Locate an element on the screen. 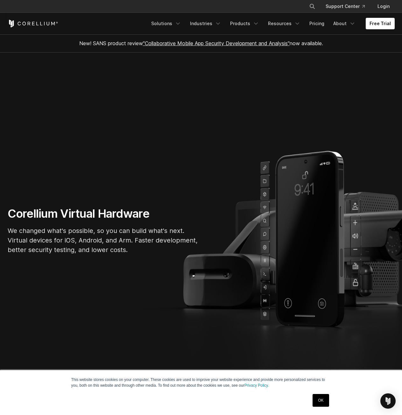 The width and height of the screenshot is (402, 415). a: Pricing is located at coordinates (317, 24).